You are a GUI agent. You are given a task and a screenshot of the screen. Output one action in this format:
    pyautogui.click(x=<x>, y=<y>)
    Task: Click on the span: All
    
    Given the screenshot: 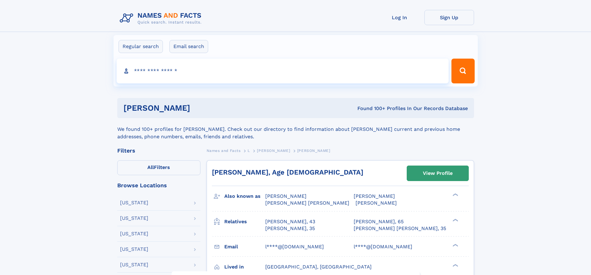 What is the action you would take?
    pyautogui.click(x=150, y=167)
    